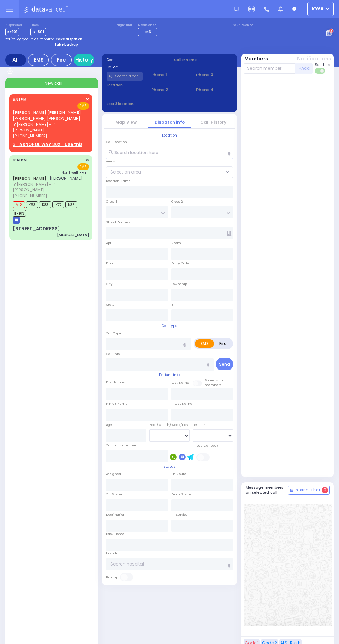 Image resolution: width=339 pixels, height=644 pixels. Describe the element at coordinates (14, 25) in the screenshot. I see `label: Dispatcher` at that location.